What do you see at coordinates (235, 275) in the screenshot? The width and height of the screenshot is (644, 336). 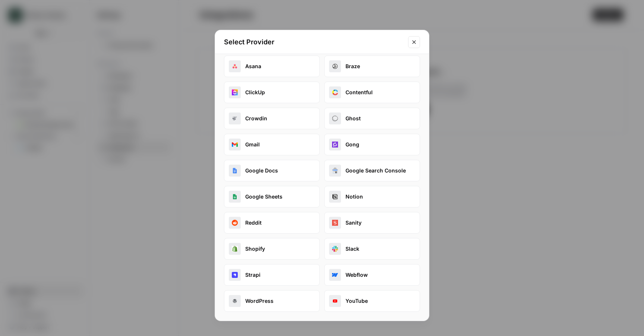 I see `img: strapi` at bounding box center [235, 275].